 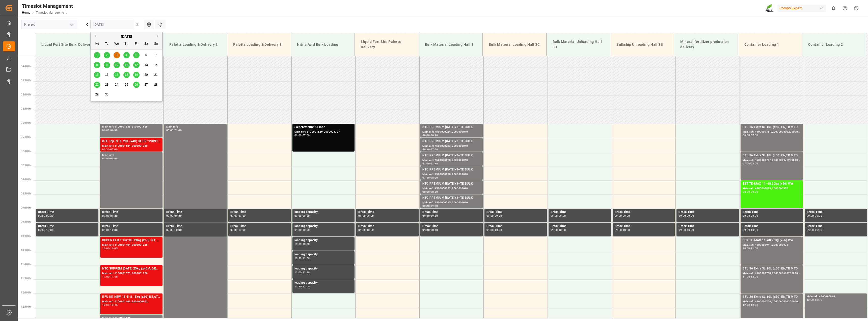 What do you see at coordinates (452, 146) in the screenshot?
I see `div: Main ref : 4500000223, 2000000040` at bounding box center [452, 146].